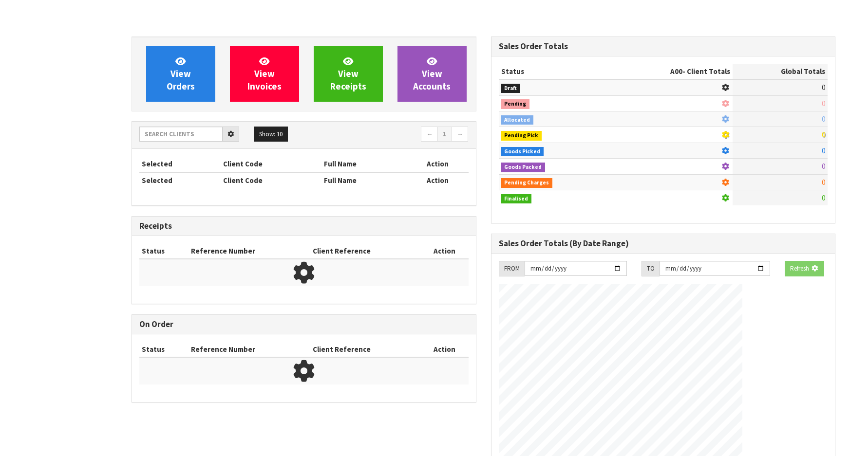  I want to click on h3: On Order, so click(304, 324).